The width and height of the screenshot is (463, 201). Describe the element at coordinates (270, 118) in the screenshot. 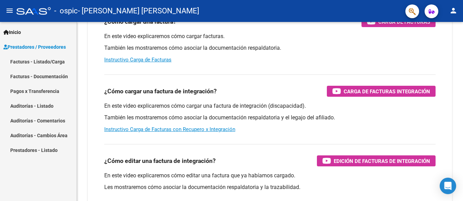

I see `p: También les mostraremos cómo asociar la documentación respaldatoria y el legajo del afiliado.` at that location.